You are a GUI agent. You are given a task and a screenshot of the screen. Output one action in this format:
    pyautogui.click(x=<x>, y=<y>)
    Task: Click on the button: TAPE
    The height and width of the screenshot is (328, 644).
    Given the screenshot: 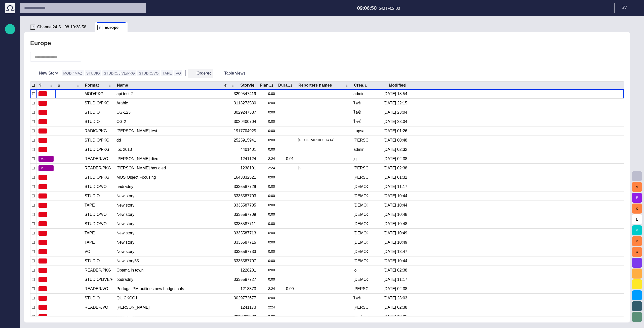 What is the action you would take?
    pyautogui.click(x=167, y=73)
    